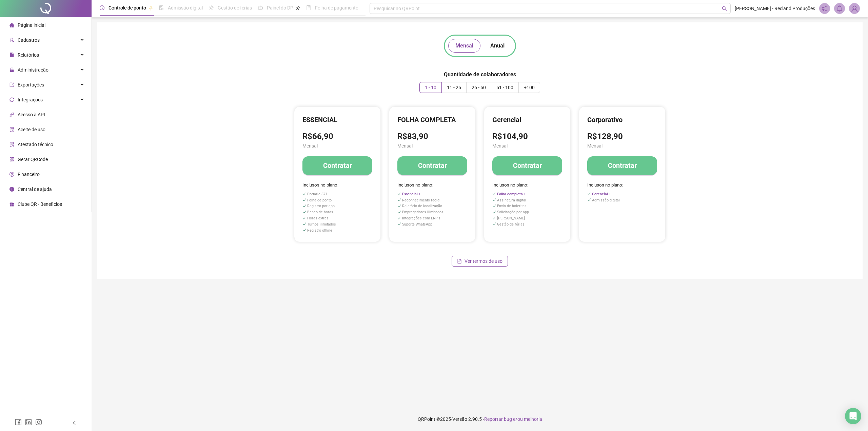 The width and height of the screenshot is (868, 431). What do you see at coordinates (505, 87) in the screenshot?
I see `span: 51 - 100` at bounding box center [505, 87].